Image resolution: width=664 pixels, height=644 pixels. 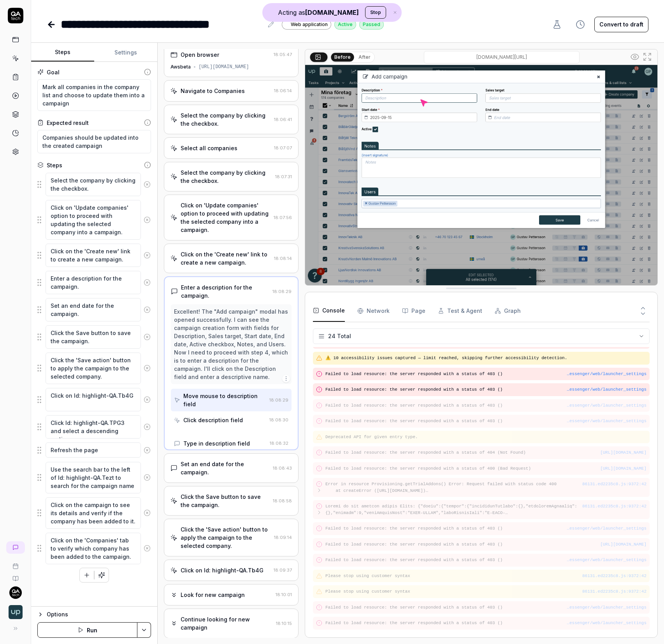 I want to click on pre: Failed to load resource: the server responded with a status of 404 (Not Found), so click(x=486, y=452).